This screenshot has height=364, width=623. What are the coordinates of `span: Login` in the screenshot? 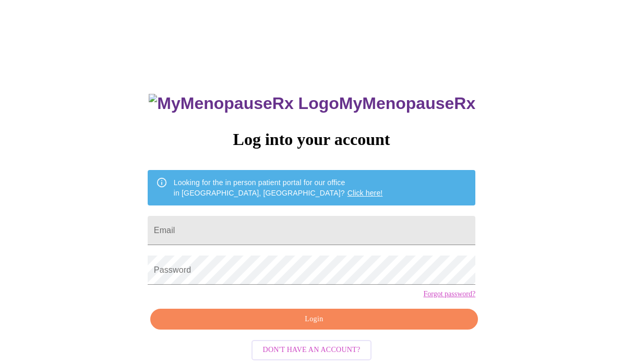 It's located at (314, 319).